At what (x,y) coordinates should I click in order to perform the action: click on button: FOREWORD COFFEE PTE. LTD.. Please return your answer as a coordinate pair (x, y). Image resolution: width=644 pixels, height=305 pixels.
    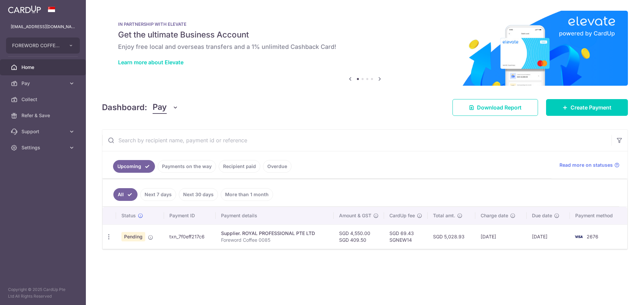
    Looking at the image, I should click on (43, 46).